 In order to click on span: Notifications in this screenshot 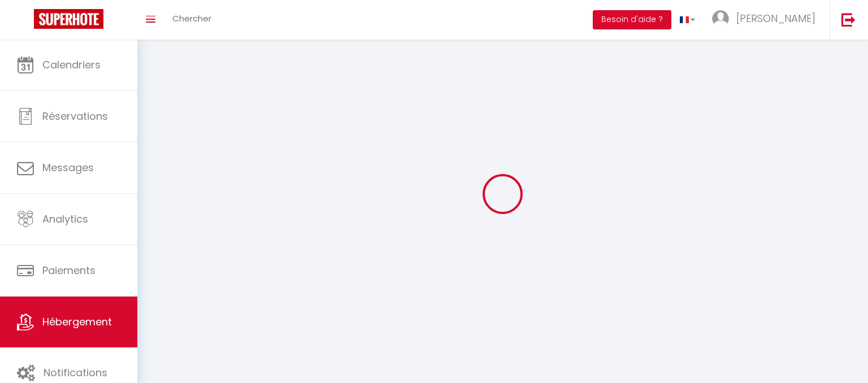, I will do `click(75, 372)`.